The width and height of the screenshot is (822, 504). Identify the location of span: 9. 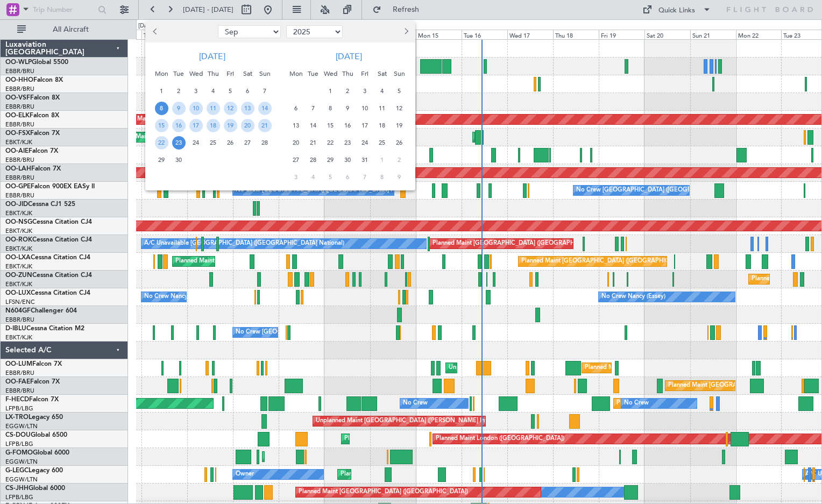
(399, 177).